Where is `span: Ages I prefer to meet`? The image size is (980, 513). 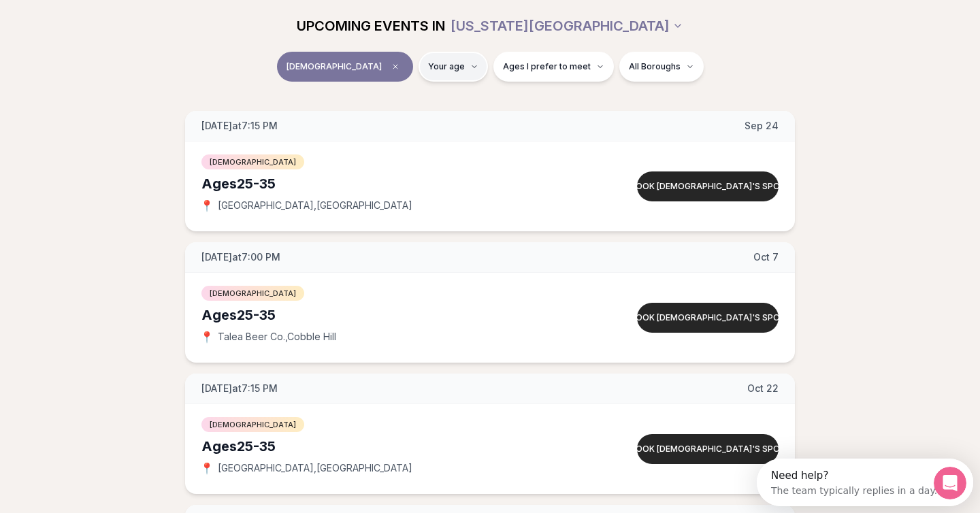
span: Ages I prefer to meet is located at coordinates (546, 67).